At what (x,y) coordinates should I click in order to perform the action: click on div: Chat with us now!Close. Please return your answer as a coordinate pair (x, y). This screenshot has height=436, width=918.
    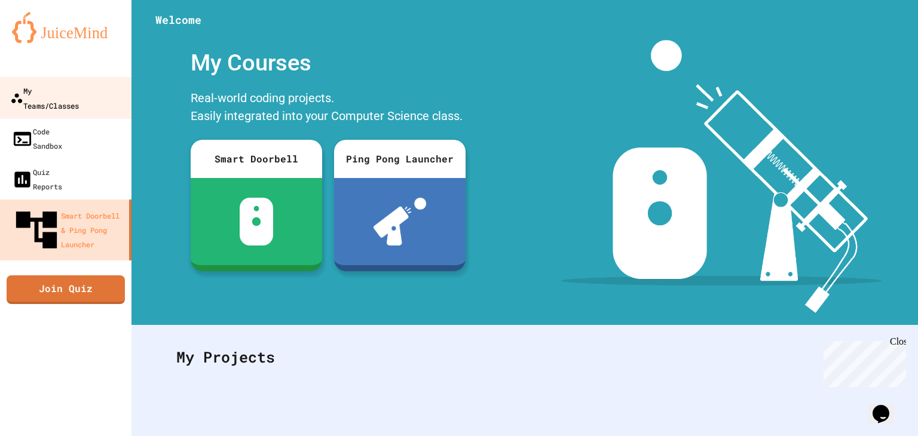
    Looking at the image, I should click on (44, 40).